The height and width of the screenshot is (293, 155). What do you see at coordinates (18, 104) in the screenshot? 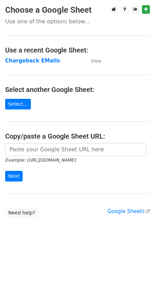
I see `a: Select...` at bounding box center [18, 104].